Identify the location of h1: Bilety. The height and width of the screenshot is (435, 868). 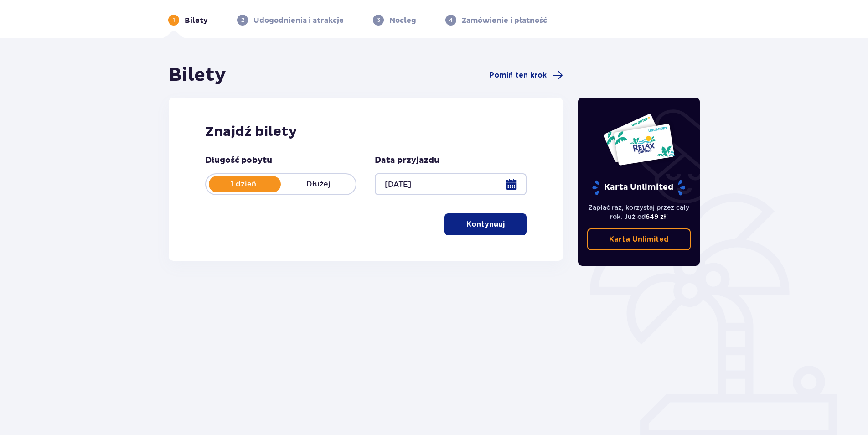
(197, 75).